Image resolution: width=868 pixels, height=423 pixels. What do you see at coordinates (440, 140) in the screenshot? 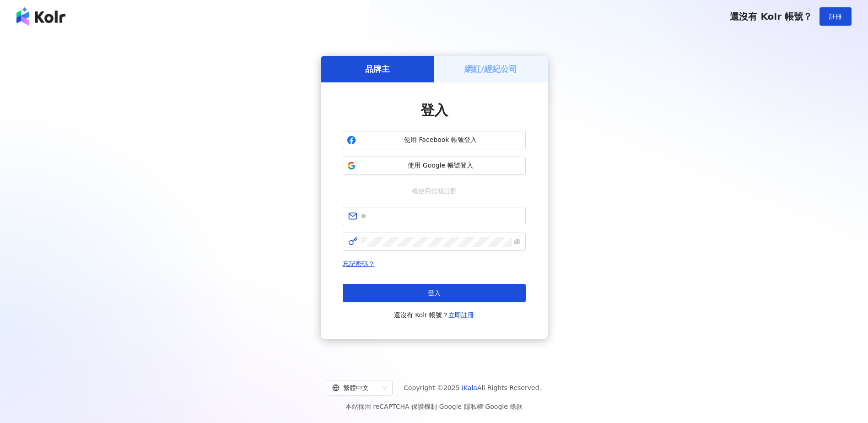
I see `span: 使用 Facebook 帳號登入` at bounding box center [440, 140].